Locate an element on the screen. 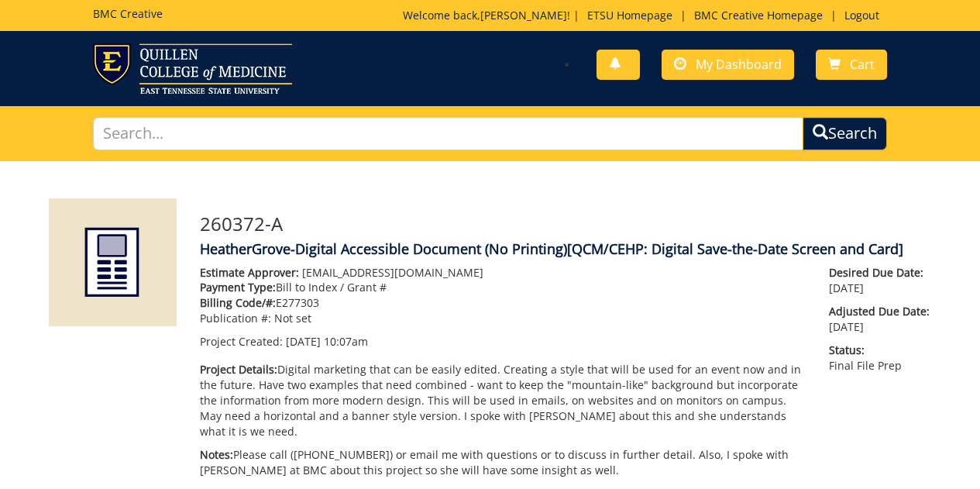  a: ETSU Homepage is located at coordinates (630, 15).